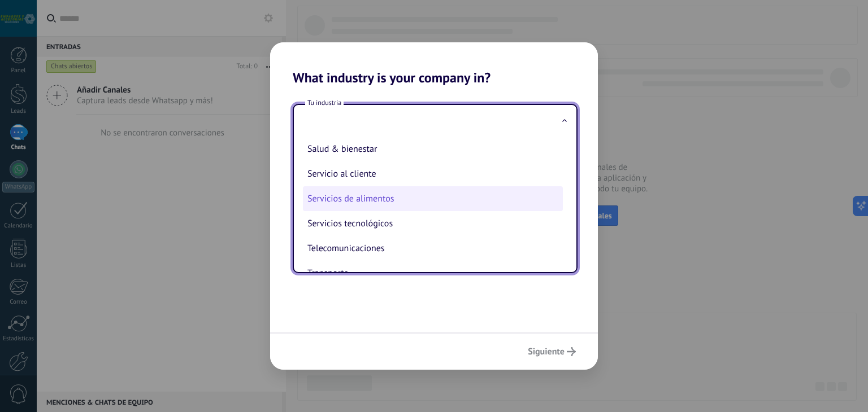  What do you see at coordinates (433, 174) in the screenshot?
I see `li: Servicio al cliente` at bounding box center [433, 174].